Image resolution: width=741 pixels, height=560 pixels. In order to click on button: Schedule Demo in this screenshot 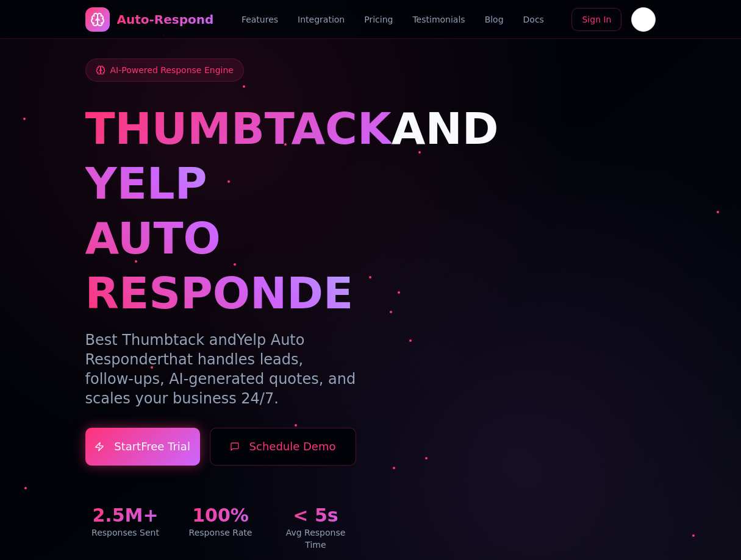, I will do `click(283, 447)`.